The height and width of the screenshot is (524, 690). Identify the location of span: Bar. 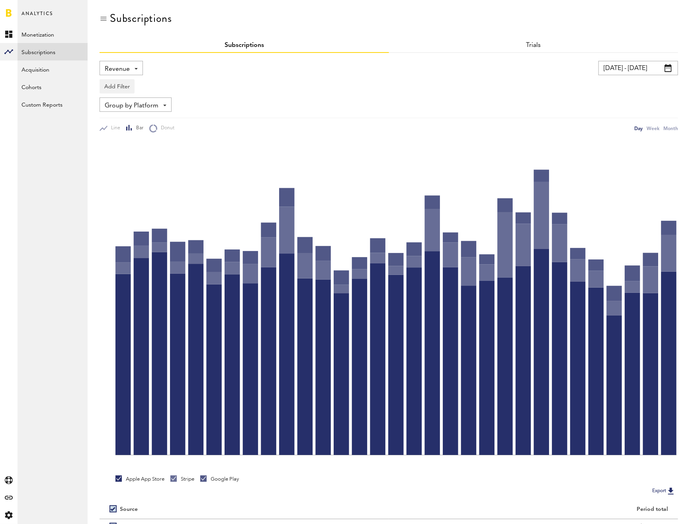
(138, 128).